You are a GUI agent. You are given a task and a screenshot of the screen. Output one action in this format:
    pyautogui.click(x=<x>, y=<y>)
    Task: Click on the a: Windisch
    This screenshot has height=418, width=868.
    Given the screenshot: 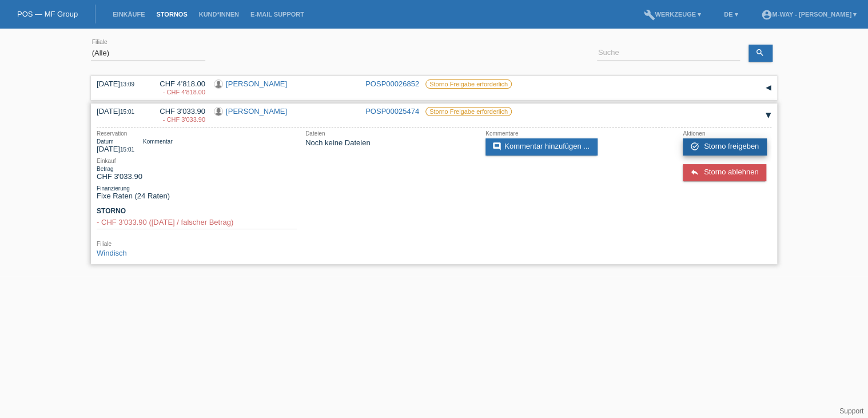 What is the action you would take?
    pyautogui.click(x=111, y=252)
    